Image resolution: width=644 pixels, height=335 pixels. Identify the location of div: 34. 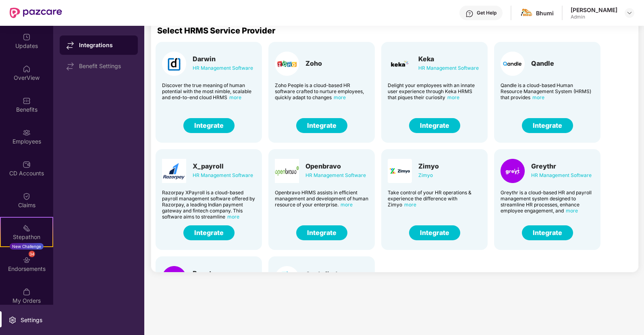
(32, 254).